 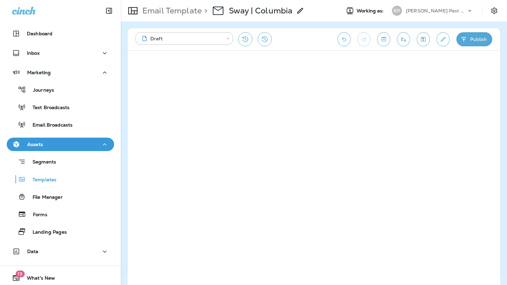 What do you see at coordinates (49, 125) in the screenshot?
I see `p: Email Broadcasts` at bounding box center [49, 125].